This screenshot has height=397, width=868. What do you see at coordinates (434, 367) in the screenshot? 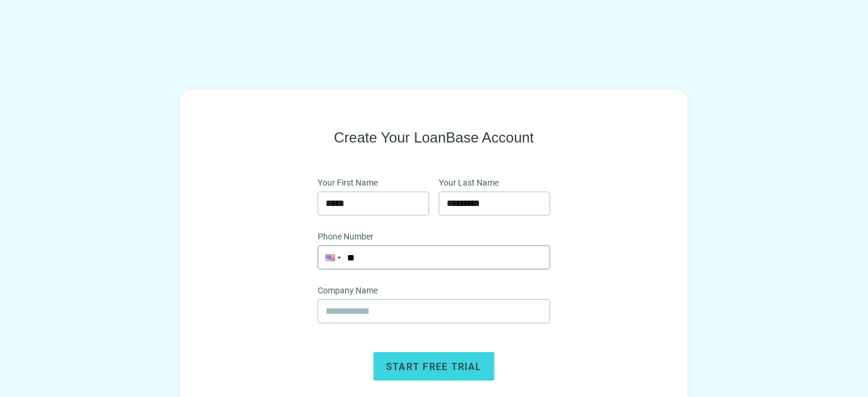
I see `span: Start free trial` at bounding box center [434, 367].